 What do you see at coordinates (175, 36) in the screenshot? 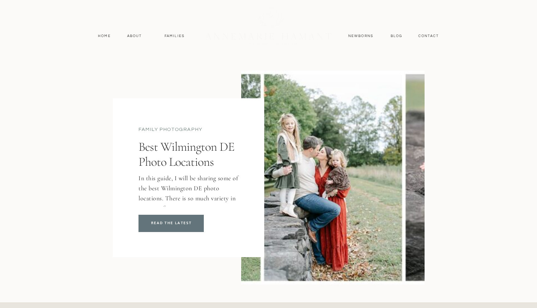
I see `a: Families` at bounding box center [175, 36].